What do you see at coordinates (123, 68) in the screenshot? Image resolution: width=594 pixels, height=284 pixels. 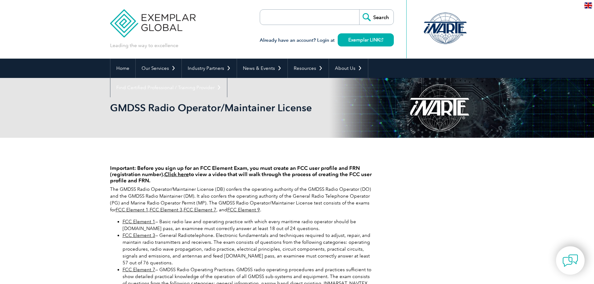 I see `a: Home` at bounding box center [123, 68].